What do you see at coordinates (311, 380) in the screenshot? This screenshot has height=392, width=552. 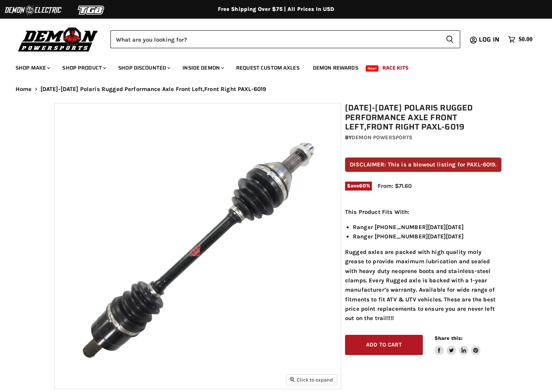 I see `span: Click to expand` at bounding box center [311, 380].